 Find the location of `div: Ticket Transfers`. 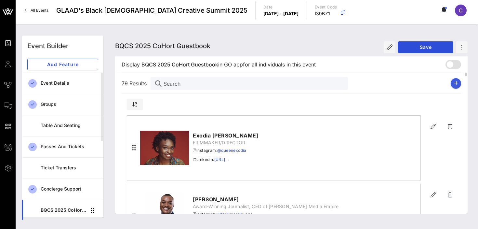

div: Ticket Transfers is located at coordinates (69, 168).